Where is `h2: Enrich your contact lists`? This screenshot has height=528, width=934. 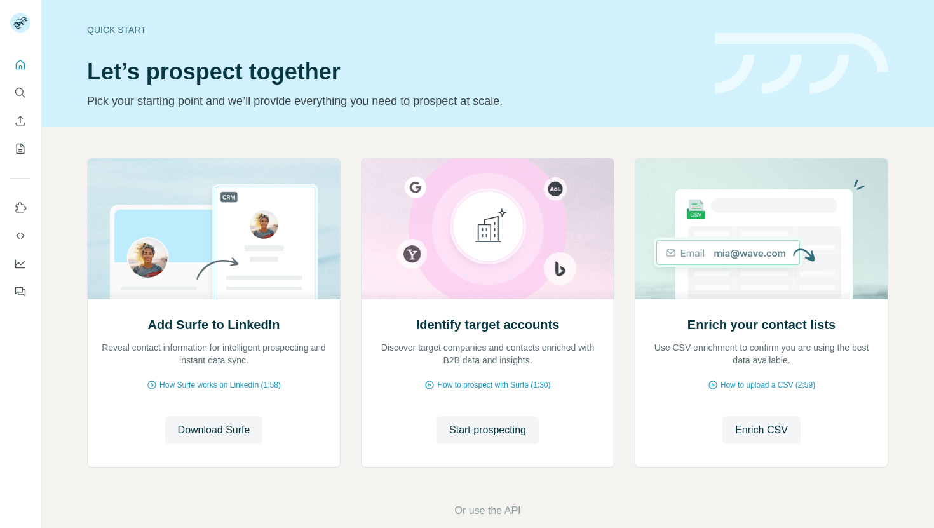 h2: Enrich your contact lists is located at coordinates (762, 325).